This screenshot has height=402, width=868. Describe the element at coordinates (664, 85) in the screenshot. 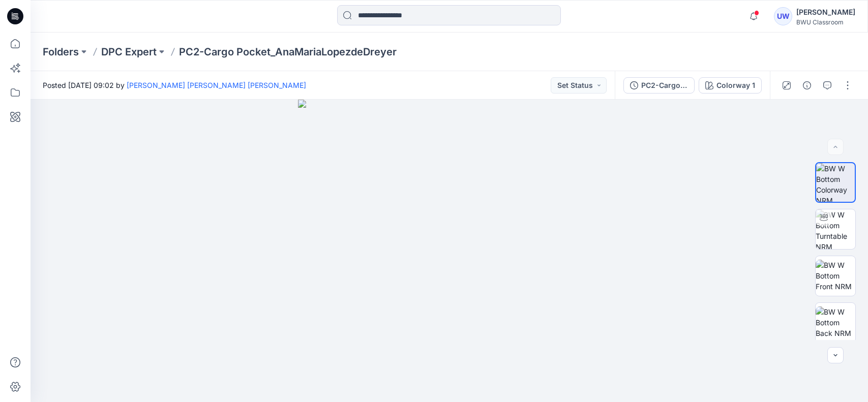

I see `div: PC2-Cargo Pocket_AnaMariaLopezdeDreyer` at that location.